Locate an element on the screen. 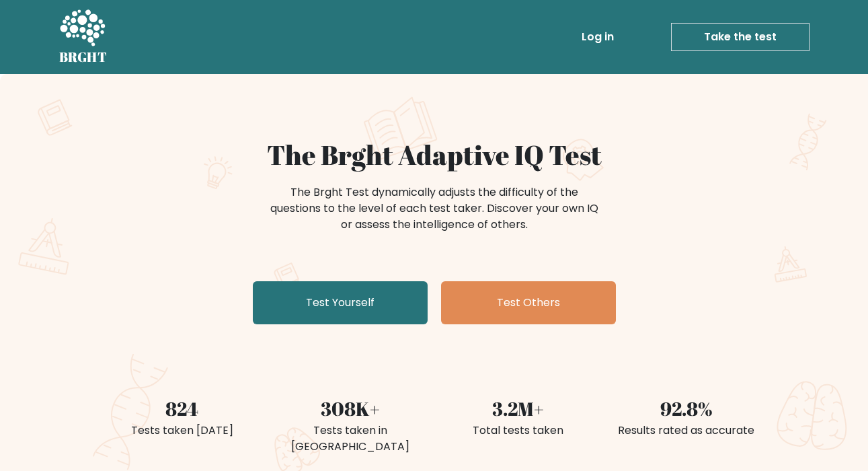 The width and height of the screenshot is (868, 471). h1: The Brght Adaptive IQ Test is located at coordinates (435, 155).